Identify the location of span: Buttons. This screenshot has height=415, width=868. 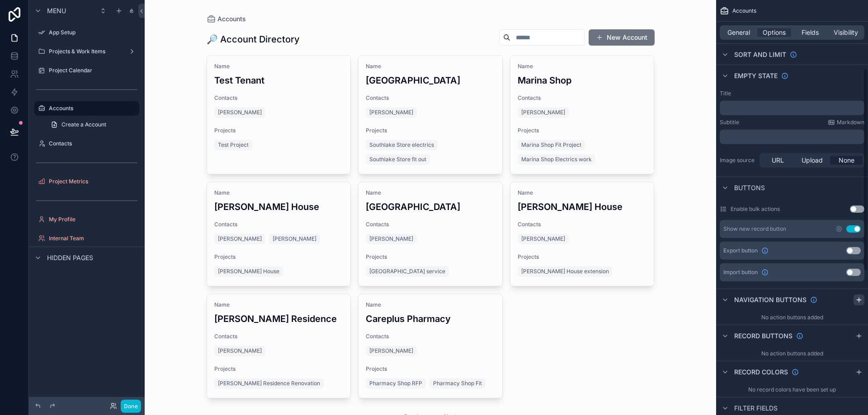
(749, 188).